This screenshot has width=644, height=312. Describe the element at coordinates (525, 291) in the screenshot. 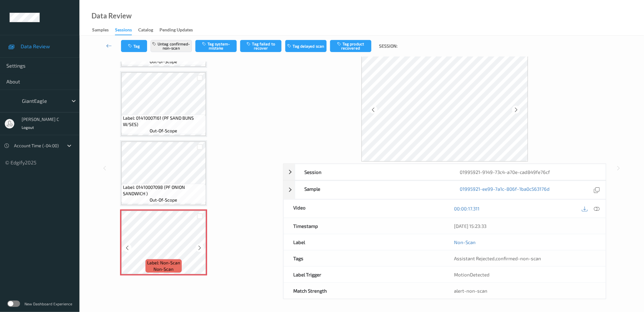

I see `div: alert-non-scan` at that location.